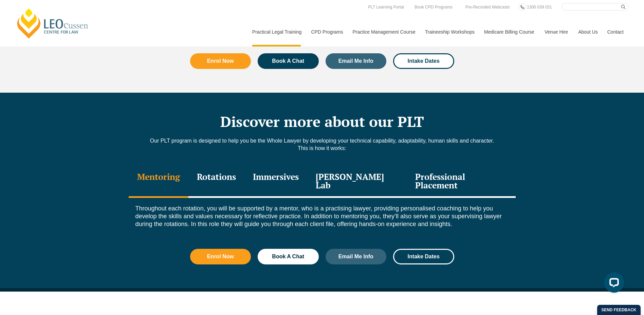  I want to click on div: Professional Placement, so click(461, 181).